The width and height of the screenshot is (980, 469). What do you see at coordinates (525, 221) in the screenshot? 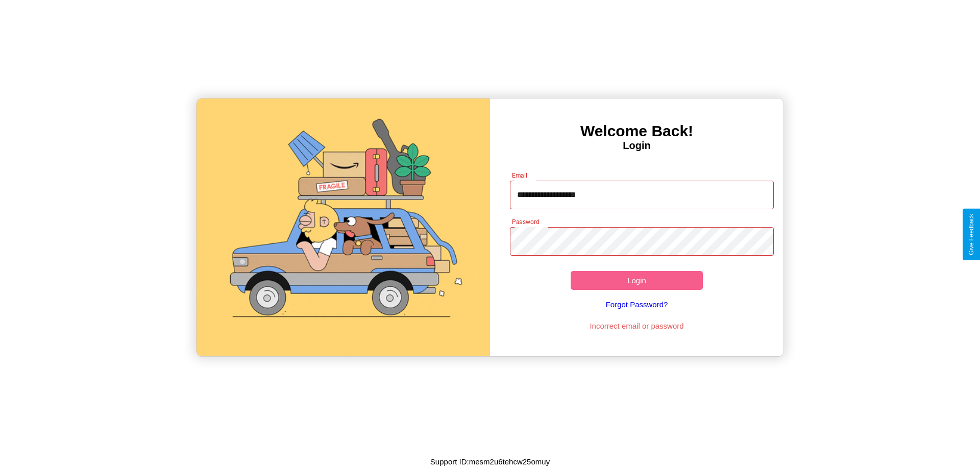
I see `label: Password` at bounding box center [525, 221].